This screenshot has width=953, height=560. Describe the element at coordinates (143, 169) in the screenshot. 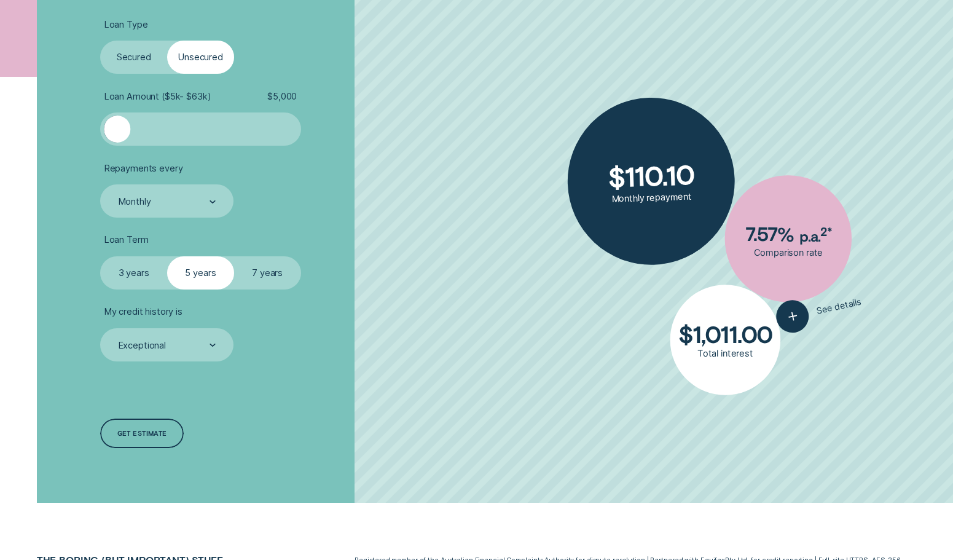

I see `span: Repayments every` at that location.